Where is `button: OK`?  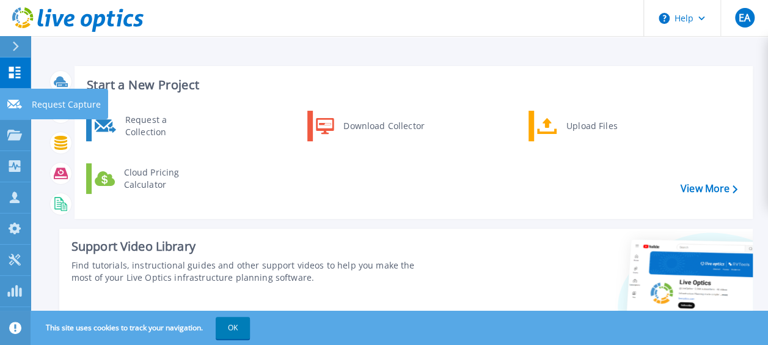 button: OK is located at coordinates (233, 327).